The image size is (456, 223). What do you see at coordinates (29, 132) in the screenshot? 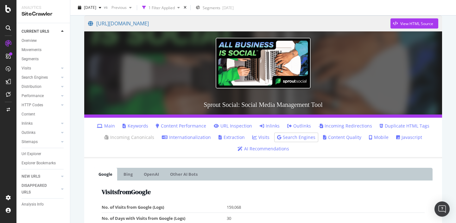
I see `div: Outlinks` at bounding box center [29, 132].